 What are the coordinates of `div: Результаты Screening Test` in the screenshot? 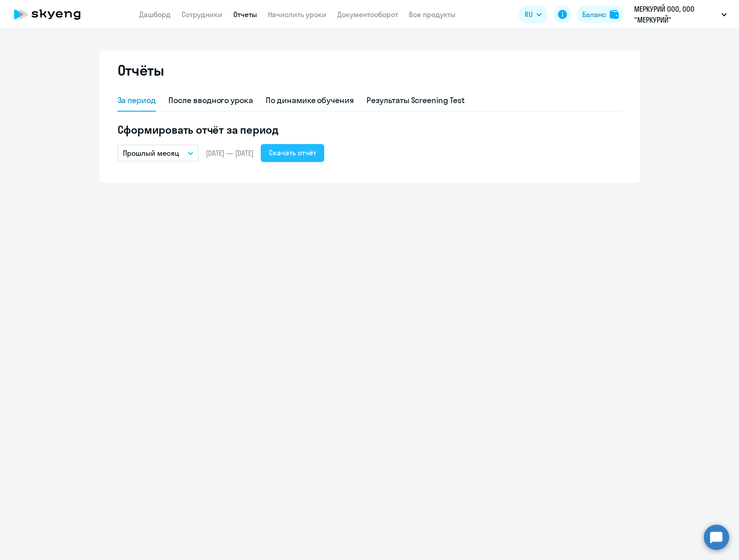 It's located at (416, 100).